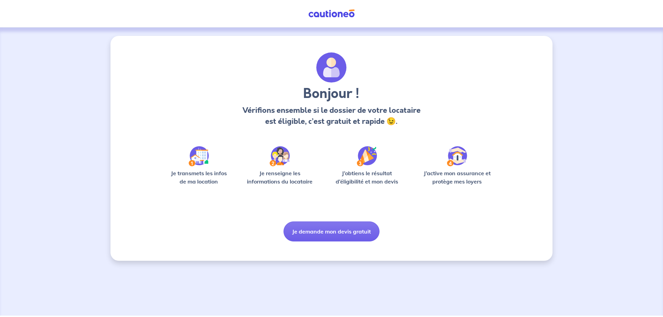 This screenshot has height=317, width=663. Describe the element at coordinates (198, 156) in the screenshot. I see `img: /static/90a569abe86eec82015bcaae536bd8e6/Step-1.svg` at that location.